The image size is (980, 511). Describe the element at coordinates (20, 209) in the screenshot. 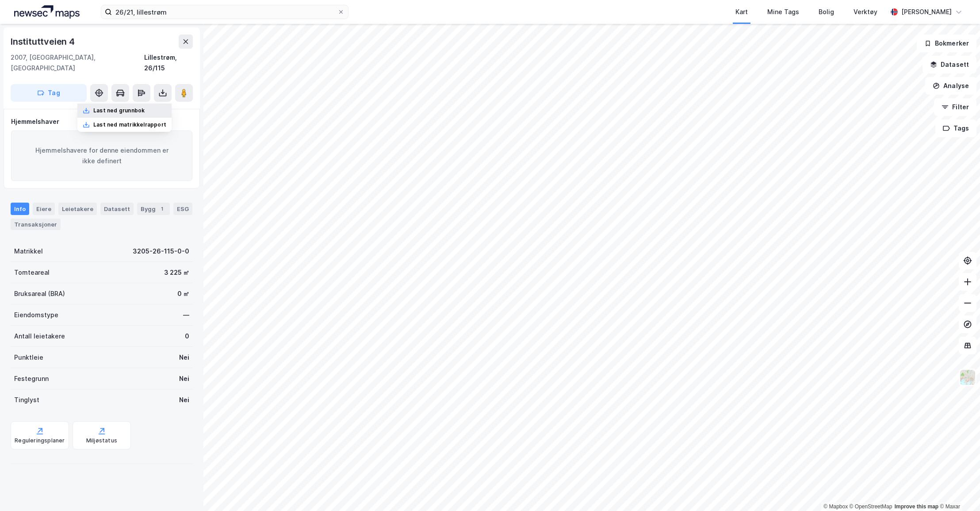

I see `div: Info` at that location.